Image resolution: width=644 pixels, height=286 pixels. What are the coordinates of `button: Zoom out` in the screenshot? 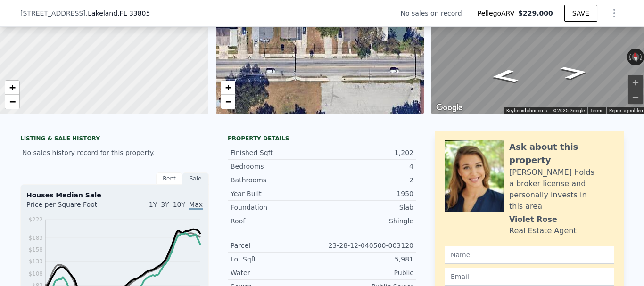 It's located at (635, 97).